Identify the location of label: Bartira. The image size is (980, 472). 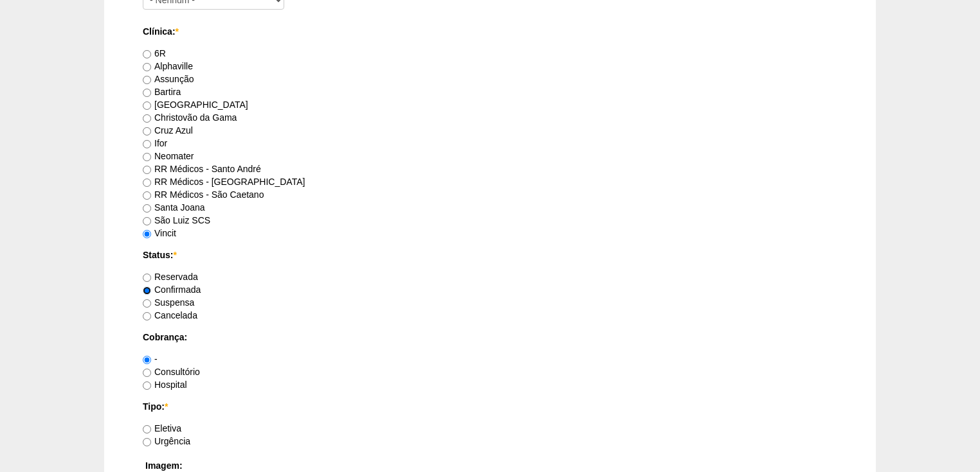
(161, 92).